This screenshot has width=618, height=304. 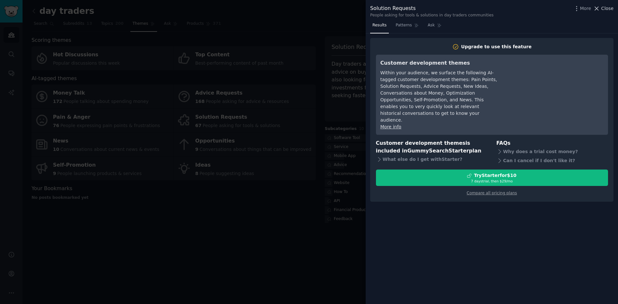 What do you see at coordinates (432, 147) in the screenshot?
I see `h3: Customer development themes is included in plan` at bounding box center [432, 147].